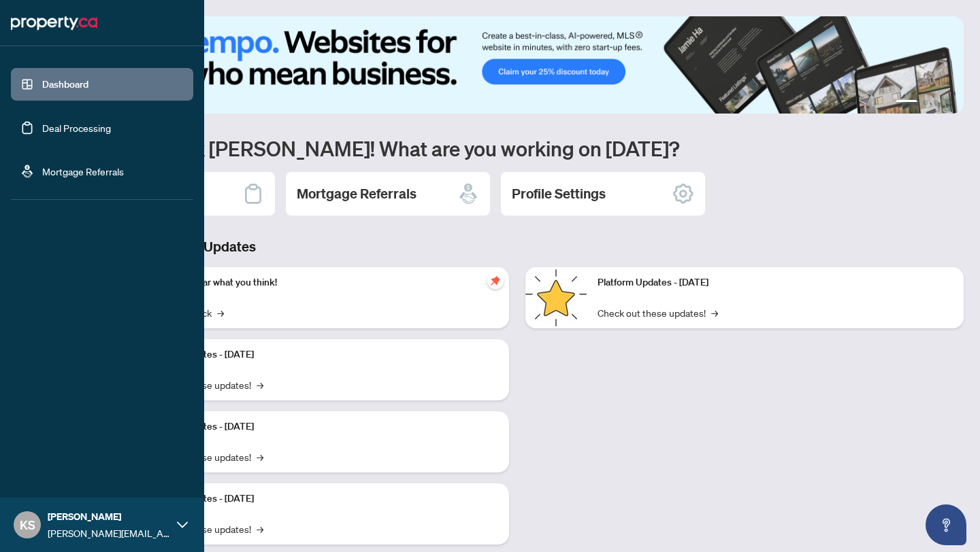 The height and width of the screenshot is (552, 980). What do you see at coordinates (559, 194) in the screenshot?
I see `h2: Profile Settings` at bounding box center [559, 194].